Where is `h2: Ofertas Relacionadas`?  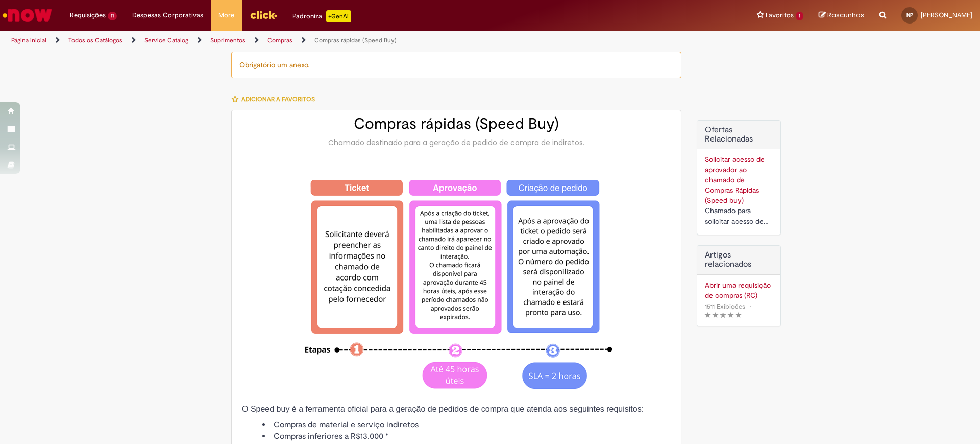 h2: Ofertas Relacionadas is located at coordinates (739, 135).